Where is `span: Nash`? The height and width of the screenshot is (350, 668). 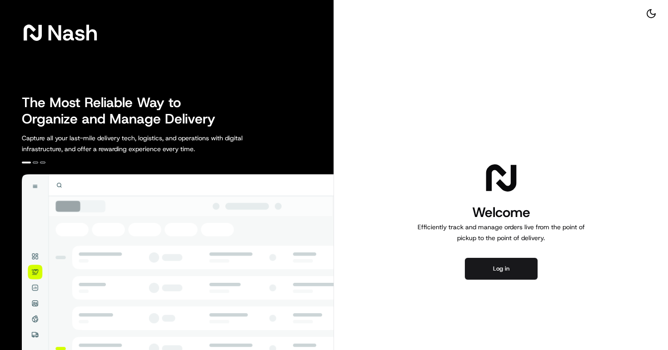
span: Nash is located at coordinates (72, 33).